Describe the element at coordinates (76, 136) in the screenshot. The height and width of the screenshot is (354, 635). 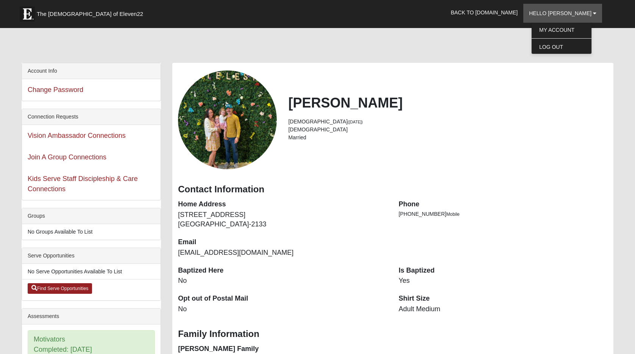
I see `a: Vision Ambassador Connections` at that location.